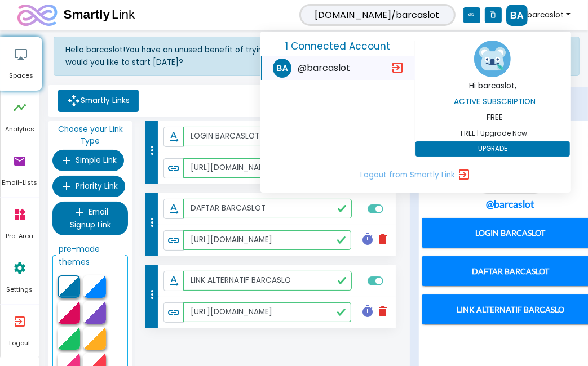  Describe the element at coordinates (97, 186) in the screenshot. I see `span: Priority Link` at that location.